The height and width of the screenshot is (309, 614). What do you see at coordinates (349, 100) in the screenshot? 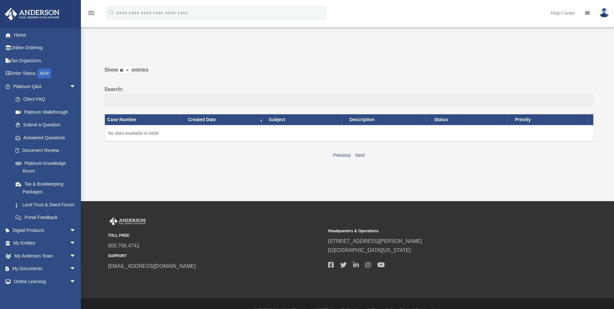
I see `input: Search:` at bounding box center [349, 100].